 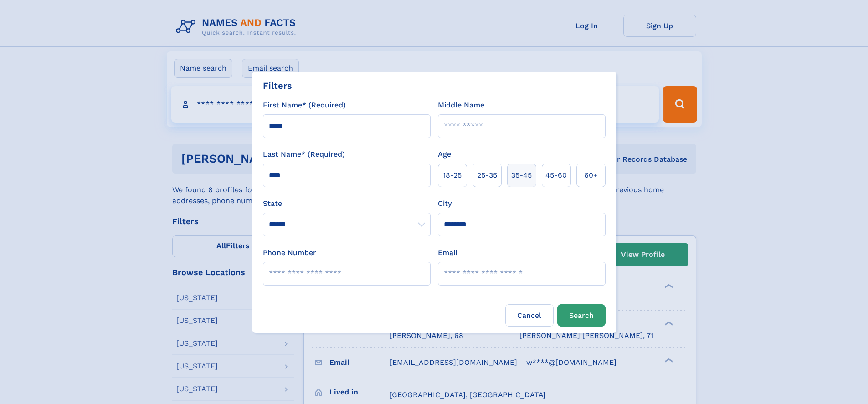 What do you see at coordinates (278, 86) in the screenshot?
I see `div: Filters` at bounding box center [278, 86].